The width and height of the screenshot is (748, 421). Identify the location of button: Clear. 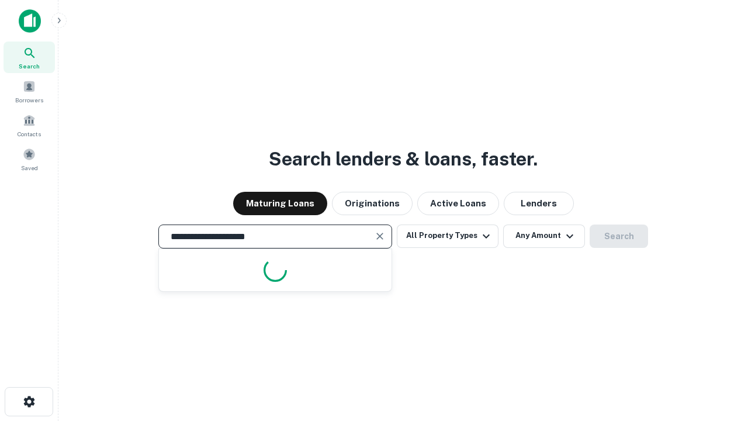
(380, 236).